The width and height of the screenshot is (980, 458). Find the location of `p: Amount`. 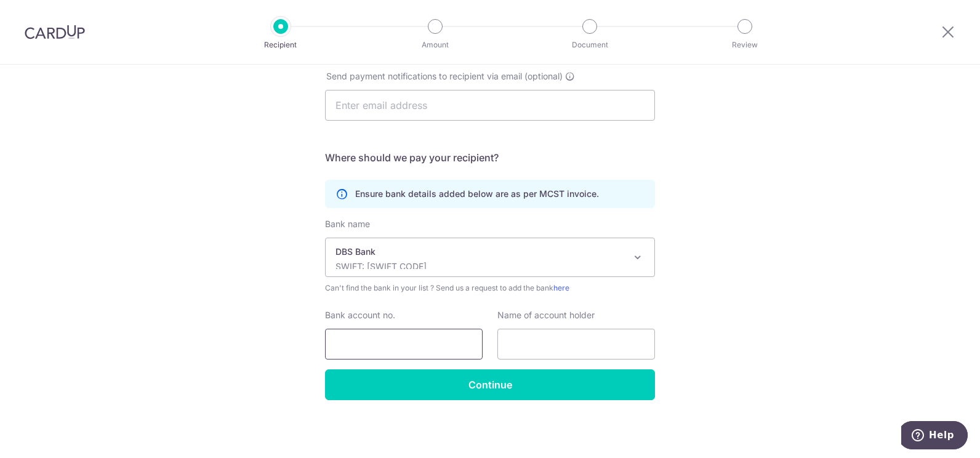

p: Amount is located at coordinates (435, 45).